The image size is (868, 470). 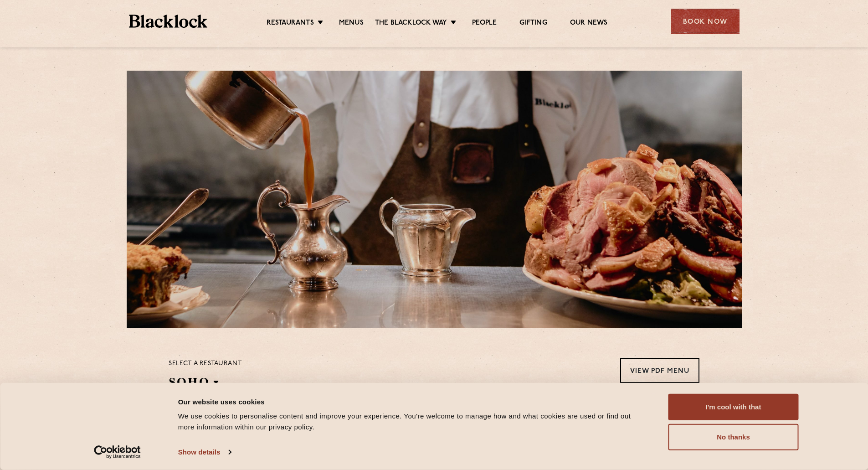 I want to click on a: Gifting, so click(x=533, y=24).